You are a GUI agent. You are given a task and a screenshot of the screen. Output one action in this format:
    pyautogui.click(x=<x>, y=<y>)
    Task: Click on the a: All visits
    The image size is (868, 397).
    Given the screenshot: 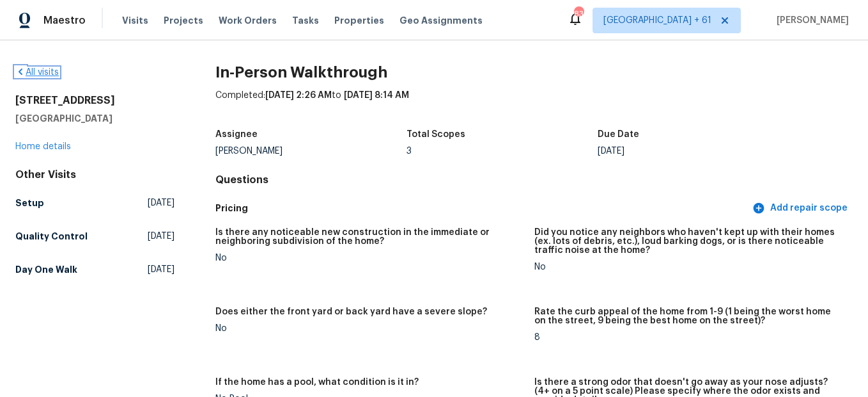 What is the action you would take?
    pyautogui.click(x=37, y=72)
    